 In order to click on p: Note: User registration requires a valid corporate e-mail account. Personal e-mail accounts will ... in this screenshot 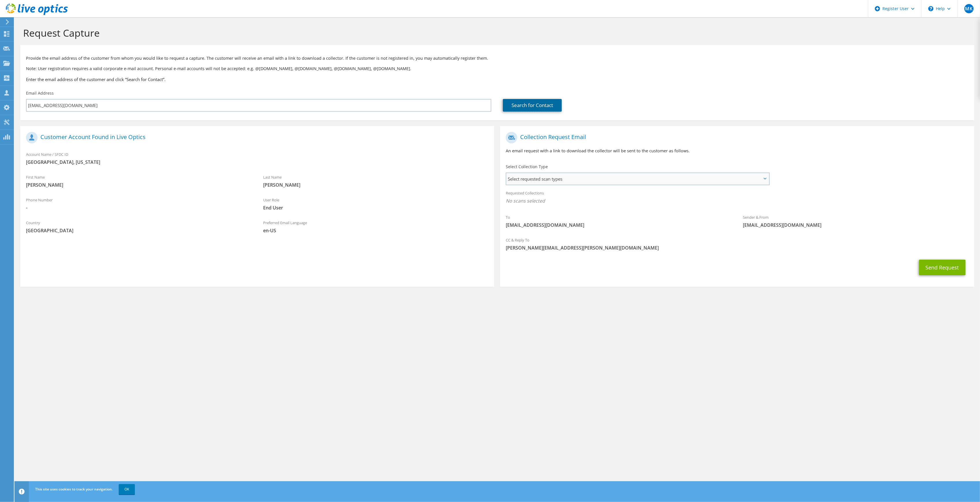, I will do `click(497, 69)`.